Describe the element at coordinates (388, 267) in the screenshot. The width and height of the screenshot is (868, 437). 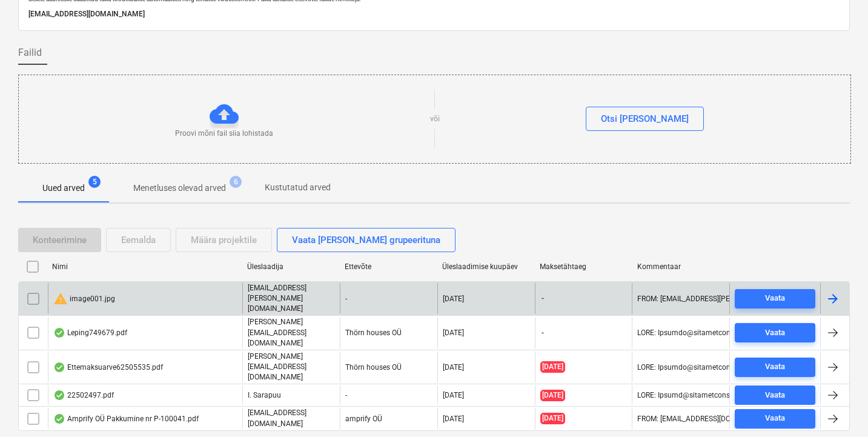
I see `div: Ettevõte` at that location.